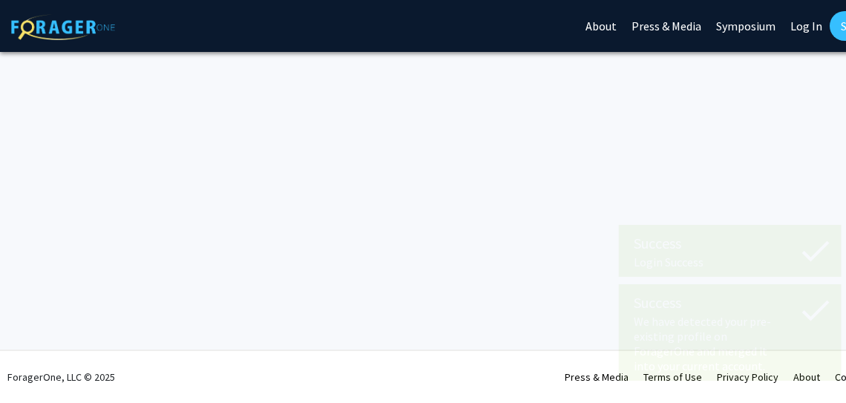 The image size is (846, 403). What do you see at coordinates (597, 377) in the screenshot?
I see `a: Press & Media` at bounding box center [597, 377].